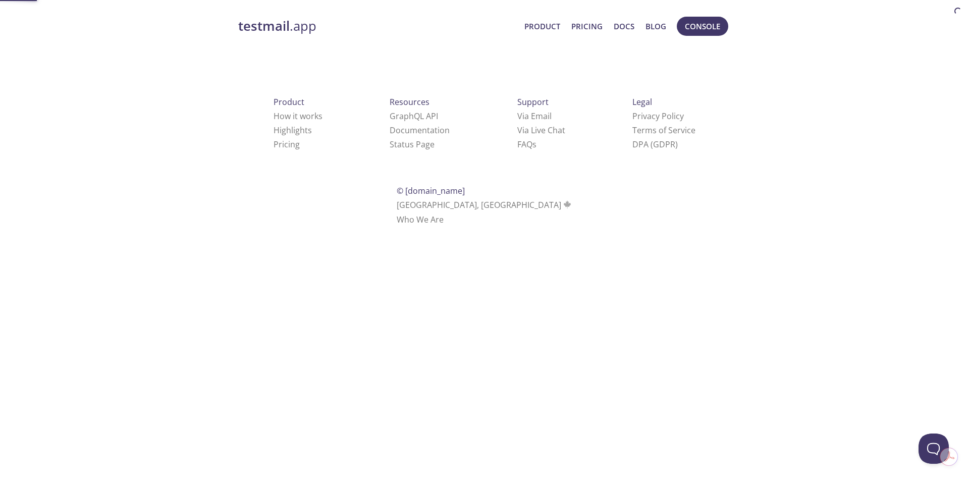  Describe the element at coordinates (658, 116) in the screenshot. I see `a: Privacy Policy` at that location.